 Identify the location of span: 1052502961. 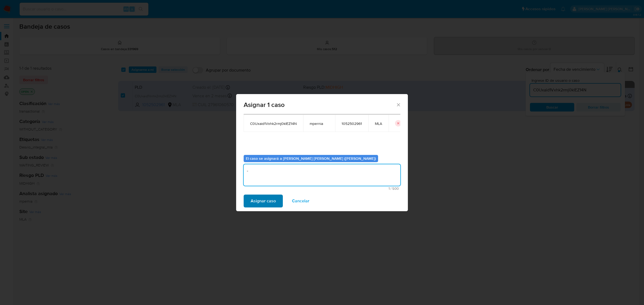
(352, 123).